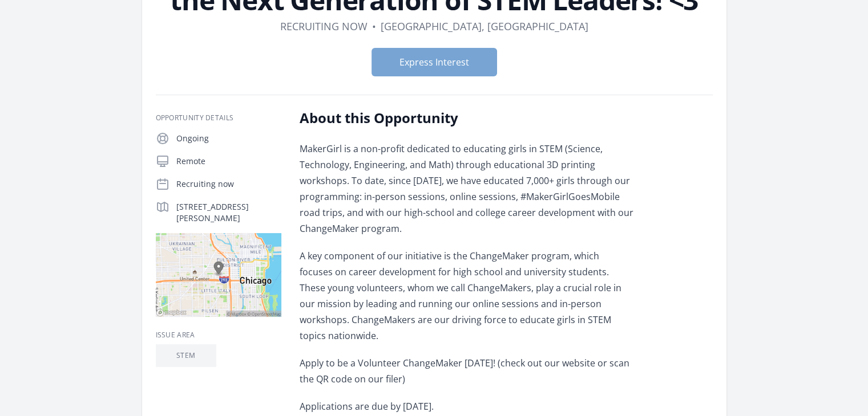 The image size is (868, 416). Describe the element at coordinates (324, 26) in the screenshot. I see `dd: Recruiting now` at that location.